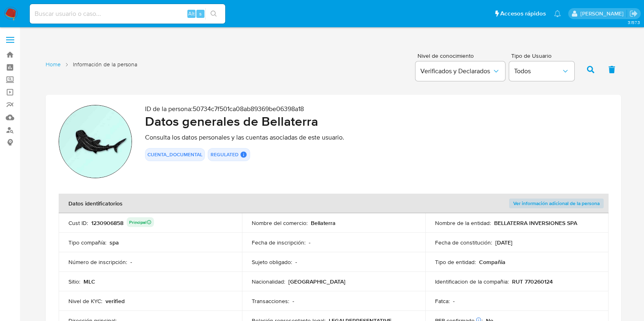 This screenshot has height=321, width=644. Describe the element at coordinates (127, 14) in the screenshot. I see `input: Buscar usuario o caso...` at that location.